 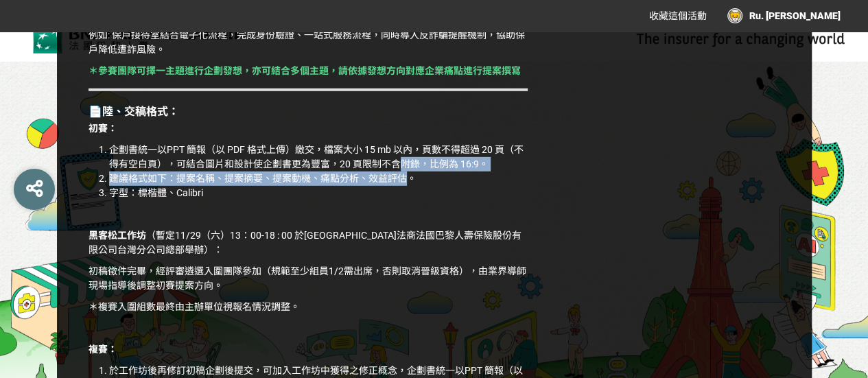 I want to click on li: 建議格式如下：提案名稱、提案摘要、提案動機、痛點分析、效益評估。, so click(x=318, y=179).